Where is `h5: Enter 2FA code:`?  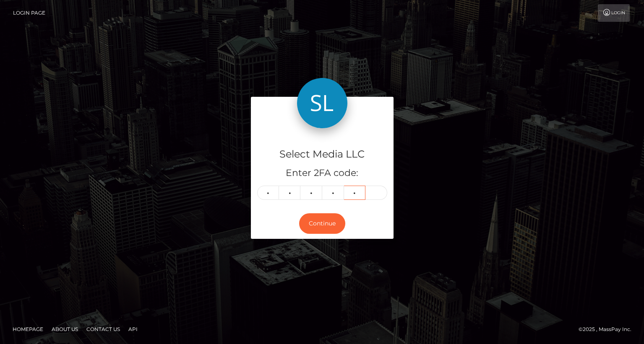
h5: Enter 2FA code: is located at coordinates (322, 173).